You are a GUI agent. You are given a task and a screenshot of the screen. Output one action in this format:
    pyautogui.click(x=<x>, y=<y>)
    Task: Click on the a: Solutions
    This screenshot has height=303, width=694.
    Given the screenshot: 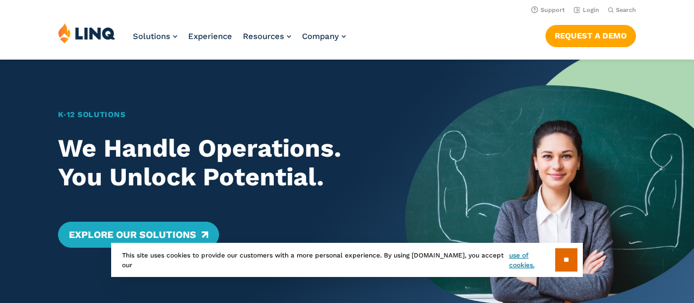 What is the action you would take?
    pyautogui.click(x=155, y=36)
    